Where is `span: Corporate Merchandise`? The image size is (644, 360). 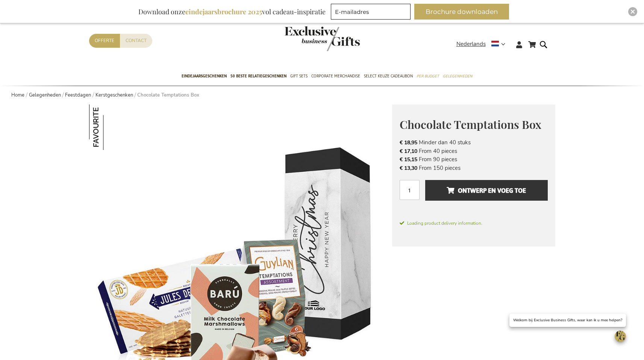
span: Corporate Merchandise is located at coordinates (336, 76).